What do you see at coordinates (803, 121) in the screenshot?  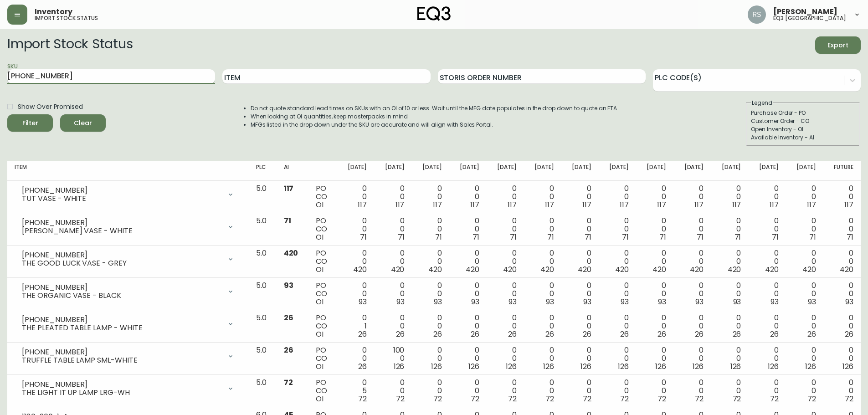 I see `div: Customer Order - CO` at bounding box center [803, 121].